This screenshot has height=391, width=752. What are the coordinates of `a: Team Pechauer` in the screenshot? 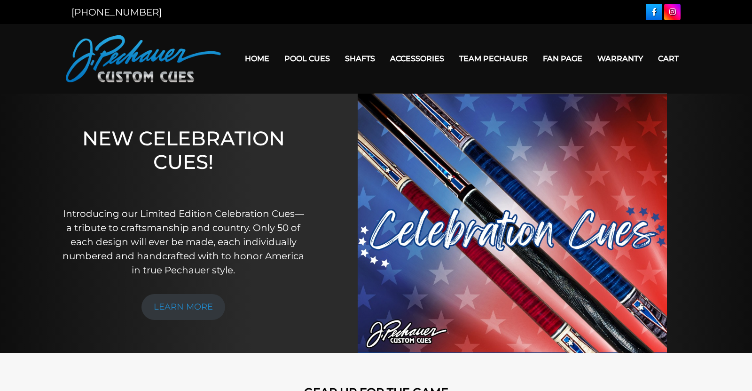 It's located at (494, 58).